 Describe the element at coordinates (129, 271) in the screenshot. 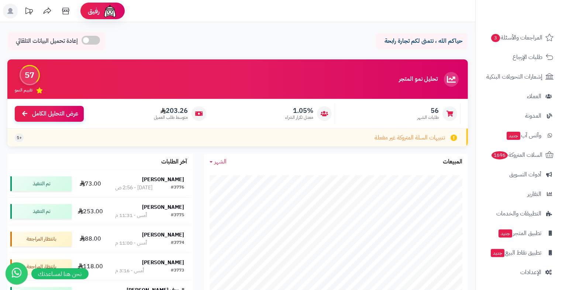

I see `div: أمس - 3:16 م` at that location.